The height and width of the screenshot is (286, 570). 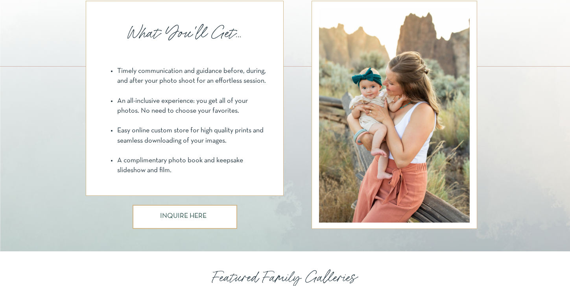 I want to click on h3: INQUIRE HERE, so click(x=185, y=216).